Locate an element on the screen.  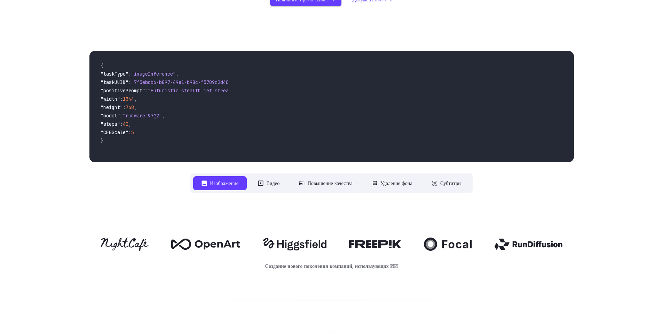
span: 5 is located at coordinates (133, 132).